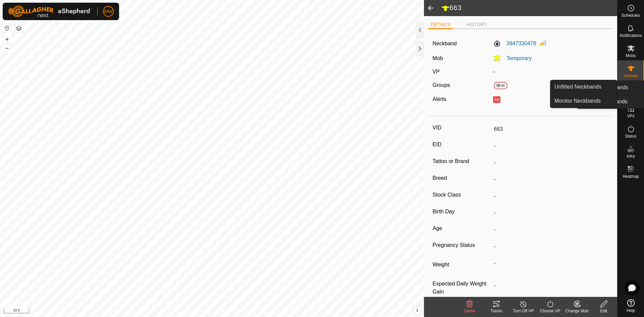  I want to click on label: Expected Daily Weight Gain, so click(462, 287).